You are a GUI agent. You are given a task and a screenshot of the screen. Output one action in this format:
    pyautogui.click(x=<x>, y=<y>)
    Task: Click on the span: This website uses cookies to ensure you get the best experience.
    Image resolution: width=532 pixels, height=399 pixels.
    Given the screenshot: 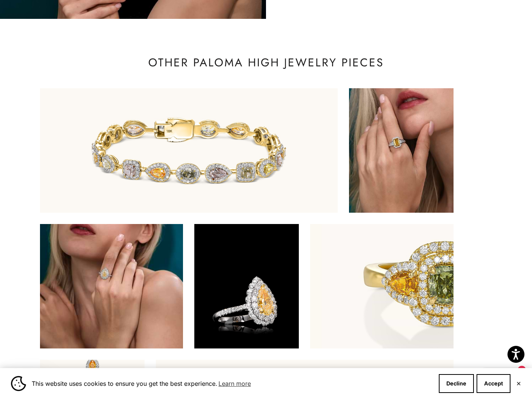 What is the action you would take?
    pyautogui.click(x=232, y=384)
    